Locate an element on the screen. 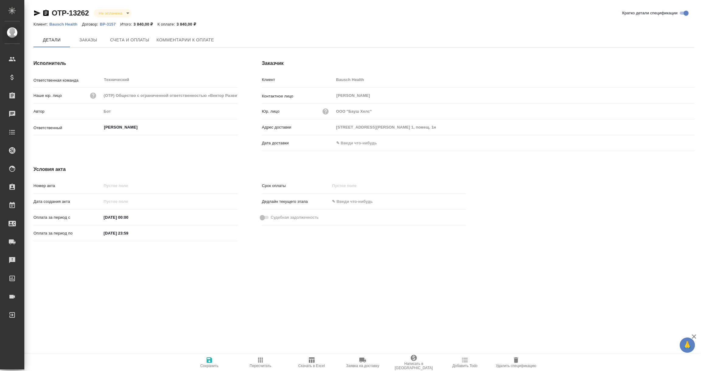  p: Наше юр. лицо is located at coordinates (47, 96).